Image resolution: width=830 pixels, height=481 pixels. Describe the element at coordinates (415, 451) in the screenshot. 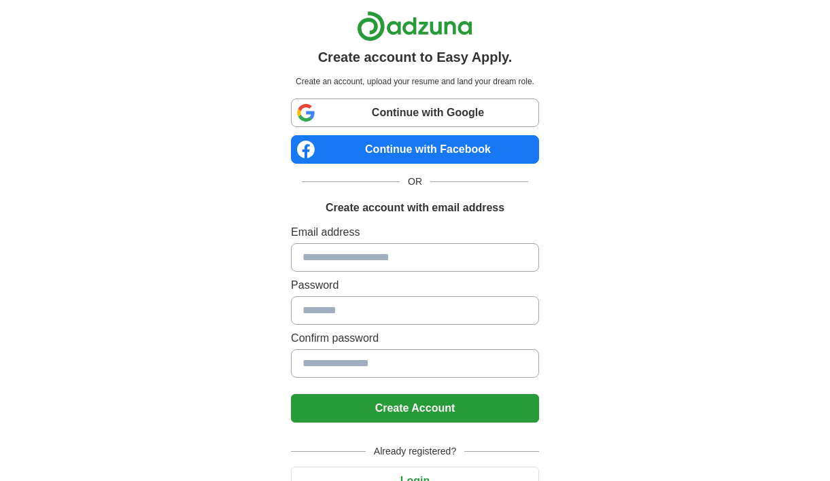

I see `span: Already registered?` at that location.